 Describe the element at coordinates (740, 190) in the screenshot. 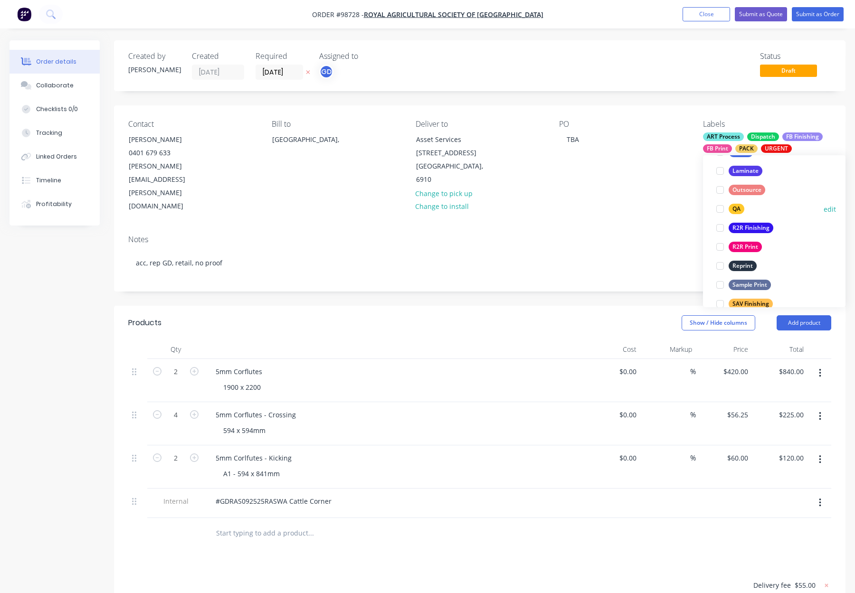

I see `button: Outsource` at that location.